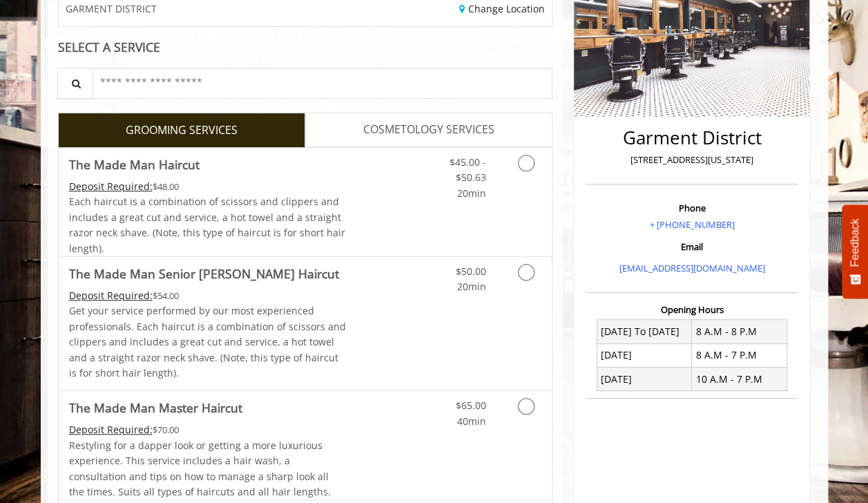 The height and width of the screenshot is (503, 868). I want to click on div: SELECT A SERVICE, so click(305, 47).